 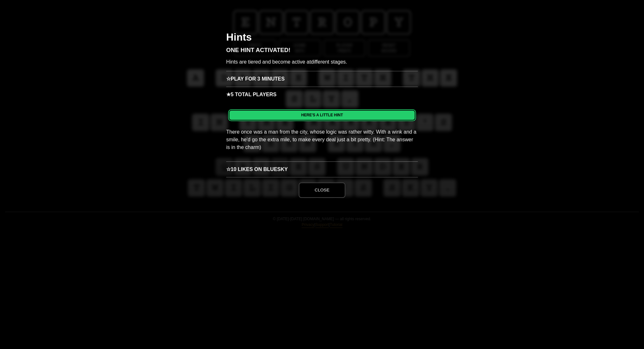 What do you see at coordinates (322, 79) in the screenshot?
I see `h3: Play for 3 minutes` at bounding box center [322, 79].